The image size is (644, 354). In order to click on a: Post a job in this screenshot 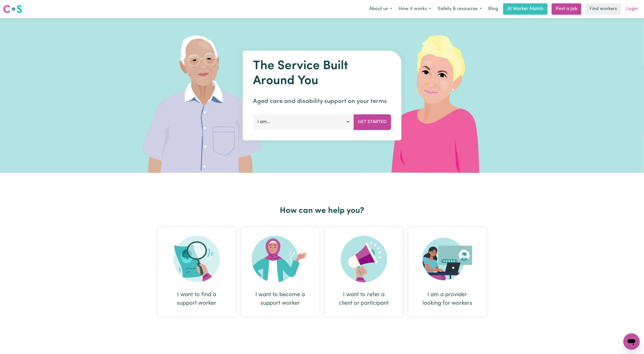, I will do `click(566, 9)`.